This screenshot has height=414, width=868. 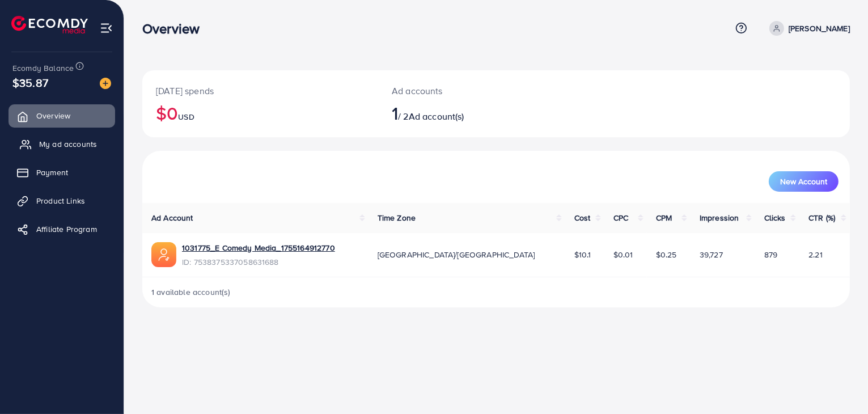 I want to click on span: Affiliate Program, so click(x=66, y=229).